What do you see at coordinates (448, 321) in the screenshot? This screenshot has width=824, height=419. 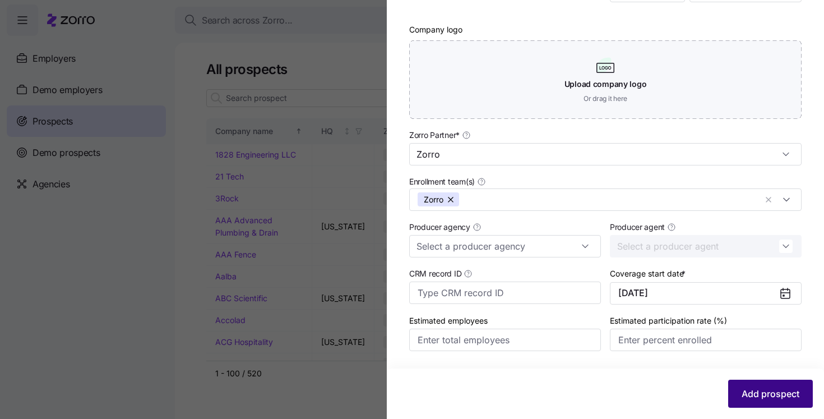 I see `label: Estimated employees` at bounding box center [448, 321].